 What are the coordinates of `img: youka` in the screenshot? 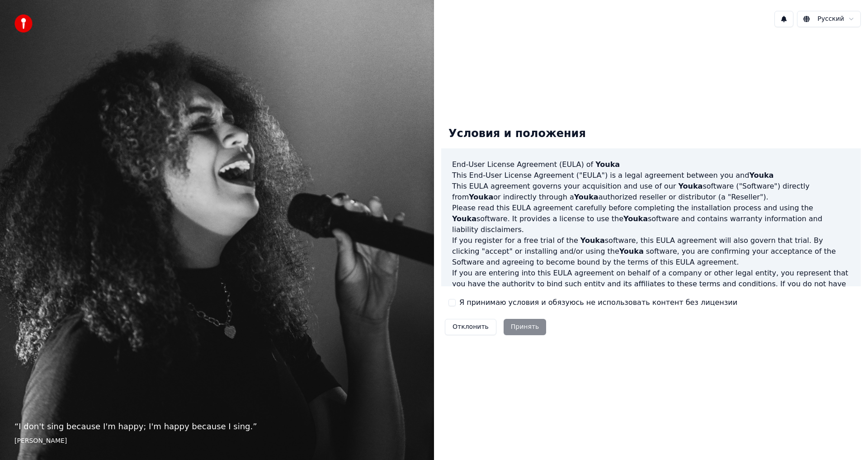 It's located at (24, 24).